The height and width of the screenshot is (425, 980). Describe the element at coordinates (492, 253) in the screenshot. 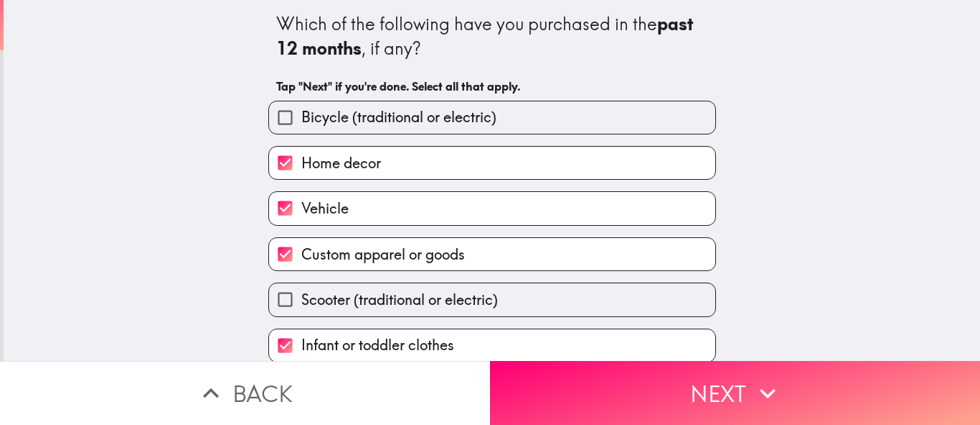

I see `button: Custom apparel or goods` at that location.